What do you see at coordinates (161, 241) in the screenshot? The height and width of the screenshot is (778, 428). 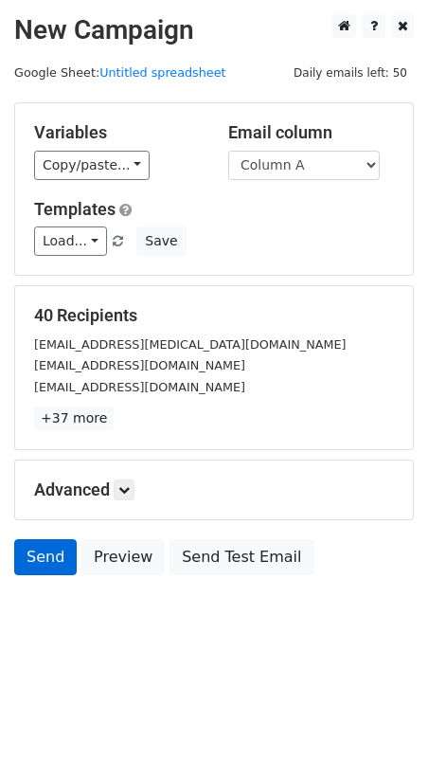 I see `button: Save` at bounding box center [161, 241].